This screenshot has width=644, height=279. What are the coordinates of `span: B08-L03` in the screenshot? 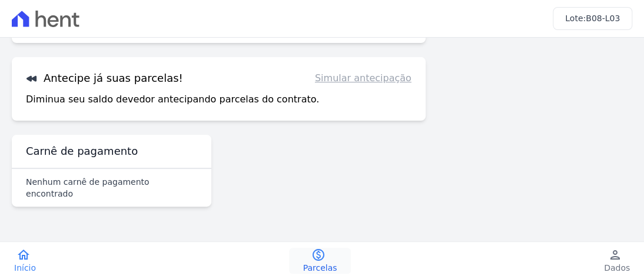 It's located at (603, 18).